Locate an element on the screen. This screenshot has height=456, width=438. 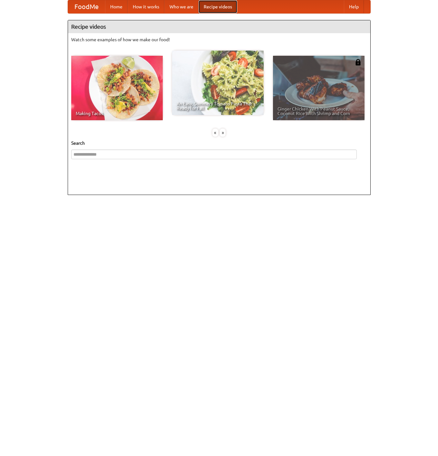
img: 483408.png is located at coordinates (358, 62).